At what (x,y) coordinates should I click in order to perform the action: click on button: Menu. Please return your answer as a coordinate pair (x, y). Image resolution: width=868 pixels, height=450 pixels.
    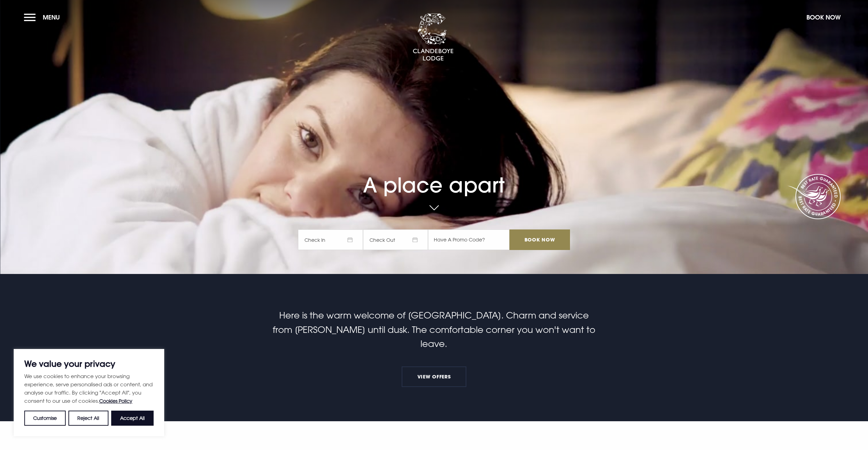
    Looking at the image, I should click on (44, 17).